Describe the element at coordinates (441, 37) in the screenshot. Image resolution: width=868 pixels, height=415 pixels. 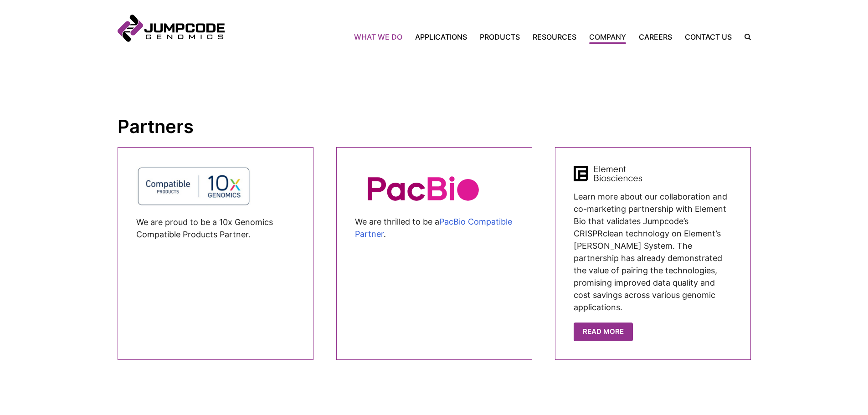
I see `a: Applications` at that location.